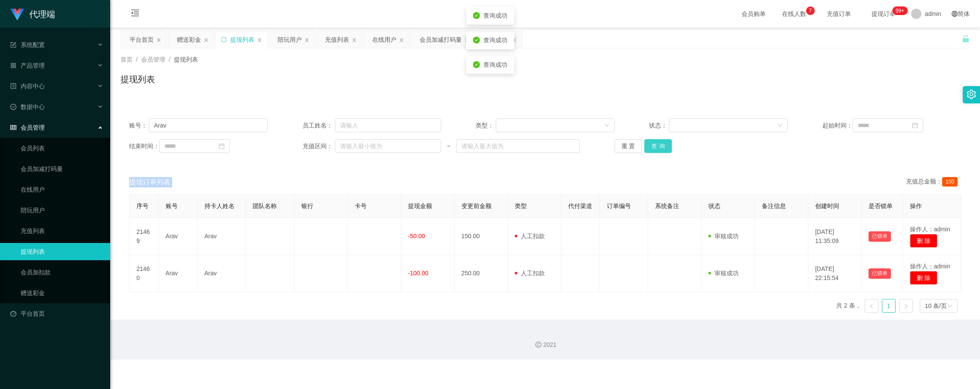 The width and height of the screenshot is (980, 389). I want to click on span: 人工扣款, so click(530, 273).